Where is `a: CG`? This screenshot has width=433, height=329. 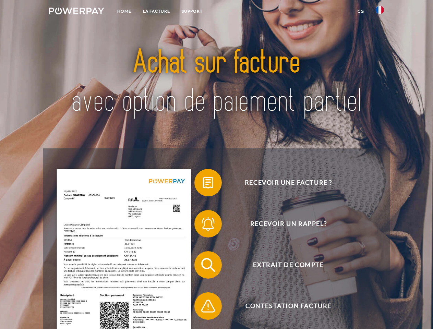
a: CG is located at coordinates (361, 11).